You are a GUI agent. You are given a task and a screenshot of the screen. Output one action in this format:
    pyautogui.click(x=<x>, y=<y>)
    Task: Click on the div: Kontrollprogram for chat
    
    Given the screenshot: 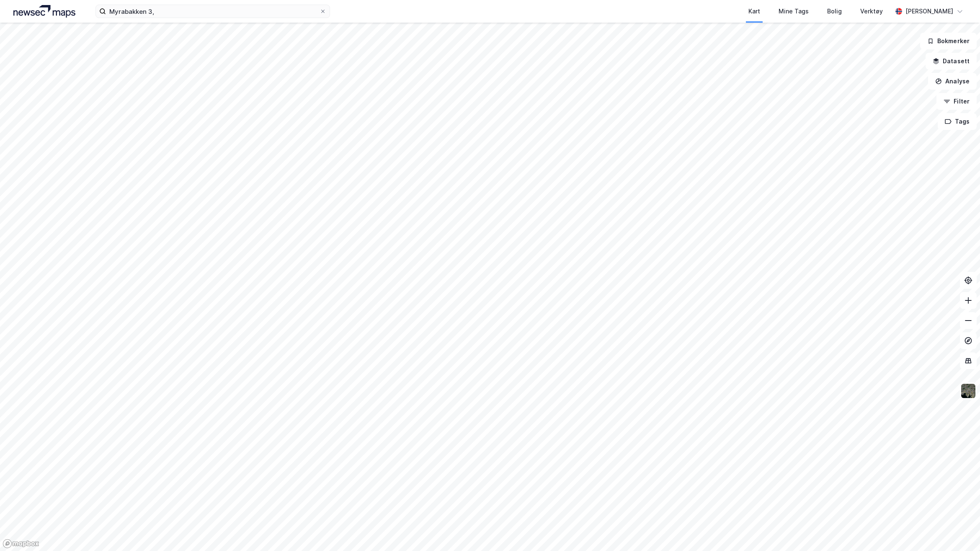 What is the action you would take?
    pyautogui.click(x=959, y=531)
    